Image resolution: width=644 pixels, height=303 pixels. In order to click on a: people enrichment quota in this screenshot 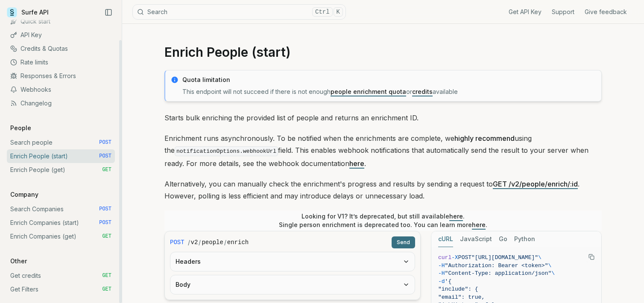, I will do `click(368, 92)`.